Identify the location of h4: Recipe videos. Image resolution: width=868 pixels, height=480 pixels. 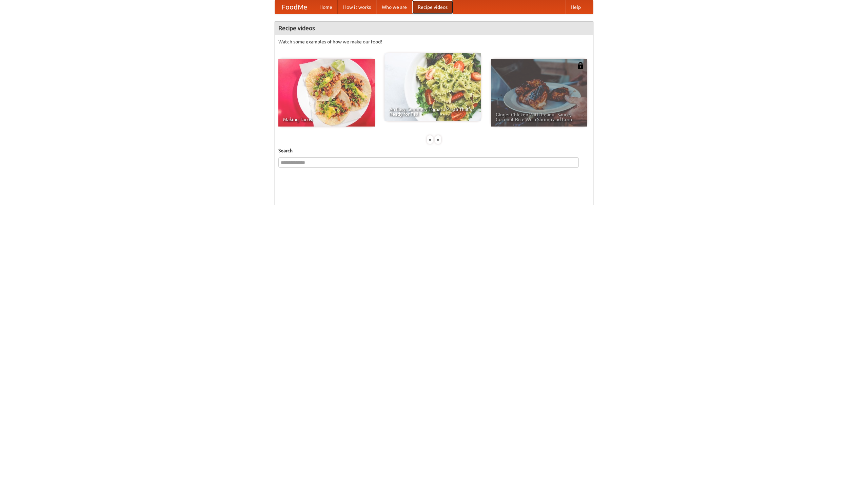
(434, 29).